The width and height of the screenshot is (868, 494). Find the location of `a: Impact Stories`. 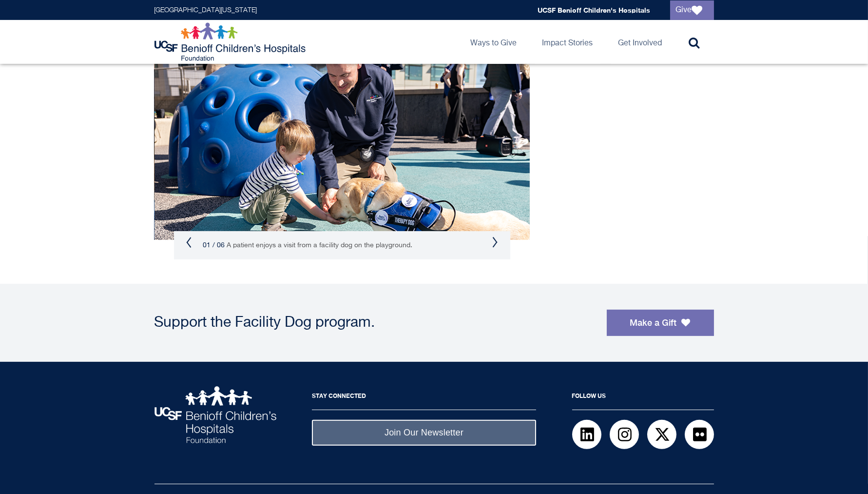

a: Impact Stories is located at coordinates (568, 42).